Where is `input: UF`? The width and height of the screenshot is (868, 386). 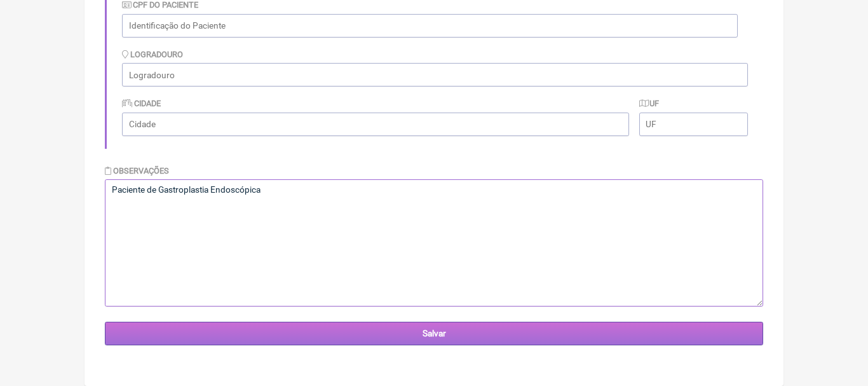
input: UF is located at coordinates (693, 124).